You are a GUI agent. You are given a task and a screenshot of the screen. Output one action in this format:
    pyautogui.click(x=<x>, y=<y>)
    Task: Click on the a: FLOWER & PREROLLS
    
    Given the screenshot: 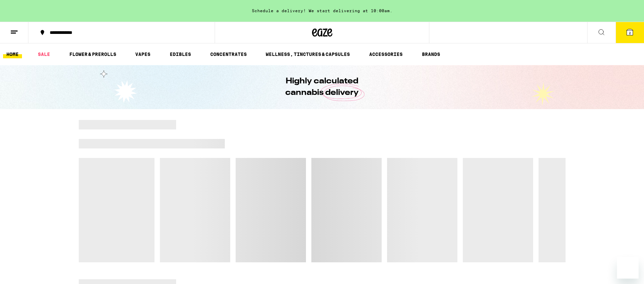 What is the action you would take?
    pyautogui.click(x=93, y=54)
    